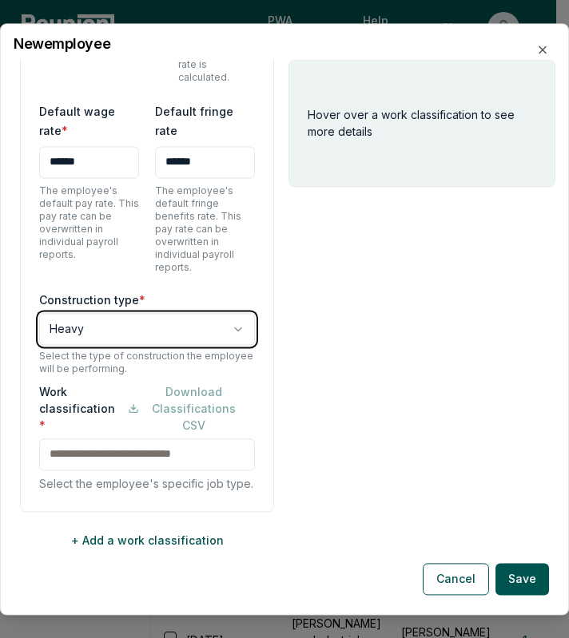 The image size is (569, 638). I want to click on button: + Add a work classification, so click(147, 541).